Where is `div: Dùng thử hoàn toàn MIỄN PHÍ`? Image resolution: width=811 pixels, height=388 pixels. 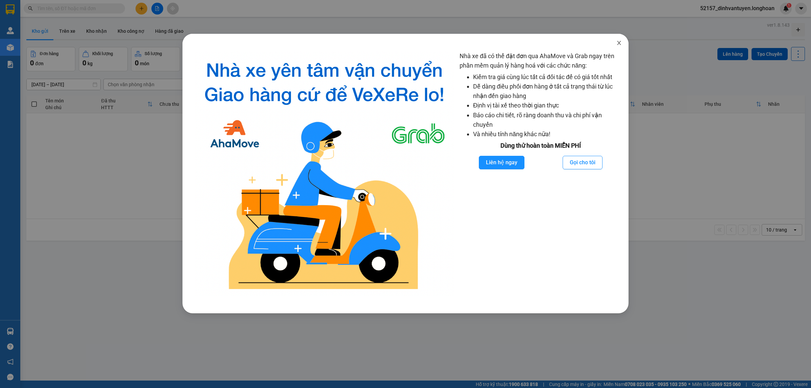
div: Dùng thử hoàn toàn MIỄN PHÍ is located at coordinates (540, 146).